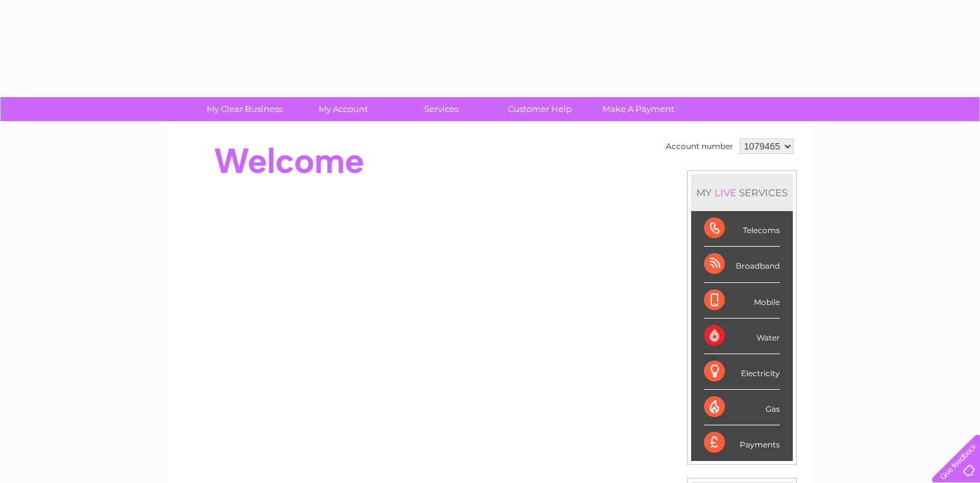 This screenshot has width=980, height=483. I want to click on div: Payments, so click(741, 443).